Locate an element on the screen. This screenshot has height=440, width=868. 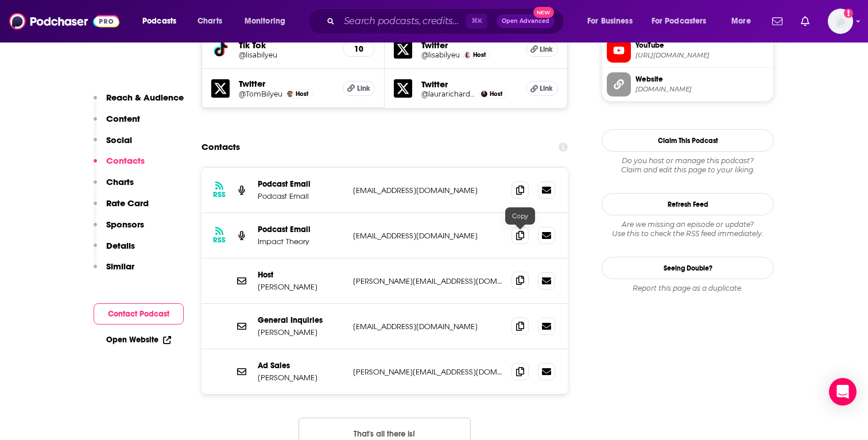
div: Report this page as a duplicate. is located at coordinates (687, 288).